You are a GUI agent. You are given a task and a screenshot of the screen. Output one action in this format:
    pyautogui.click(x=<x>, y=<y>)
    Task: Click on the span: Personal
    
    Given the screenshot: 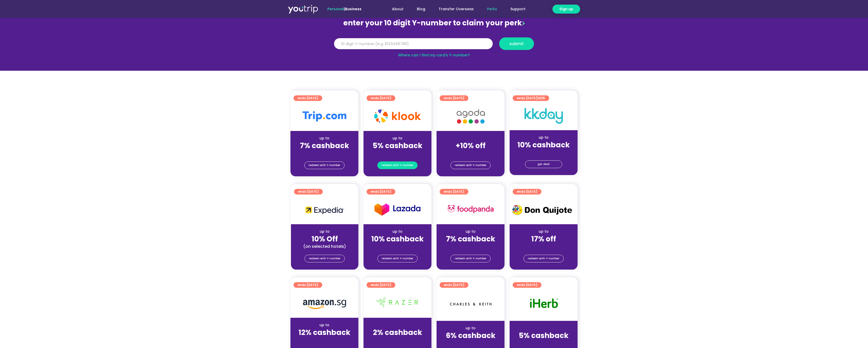 What is the action you would take?
    pyautogui.click(x=335, y=9)
    